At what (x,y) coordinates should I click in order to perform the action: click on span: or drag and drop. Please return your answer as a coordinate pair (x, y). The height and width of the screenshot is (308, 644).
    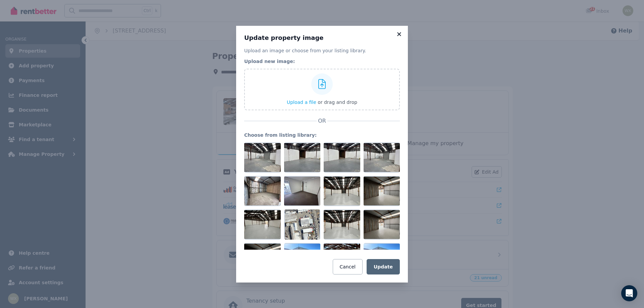
    Looking at the image, I should click on (337, 103).